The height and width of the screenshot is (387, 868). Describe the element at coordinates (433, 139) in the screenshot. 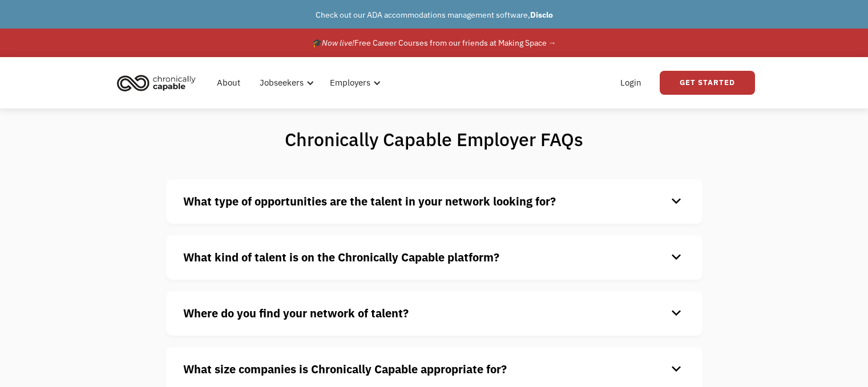

I see `h1: Chronically Capable Employer FAQs` at that location.